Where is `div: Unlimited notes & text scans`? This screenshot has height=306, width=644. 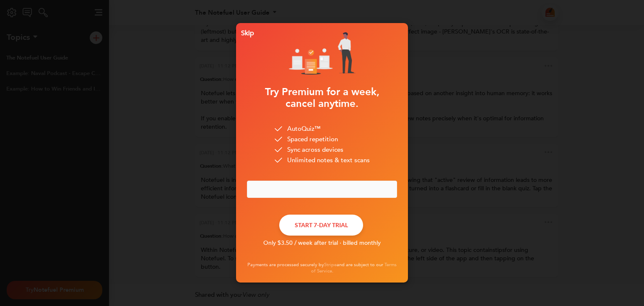
div: Unlimited notes & text scans is located at coordinates (322, 161).